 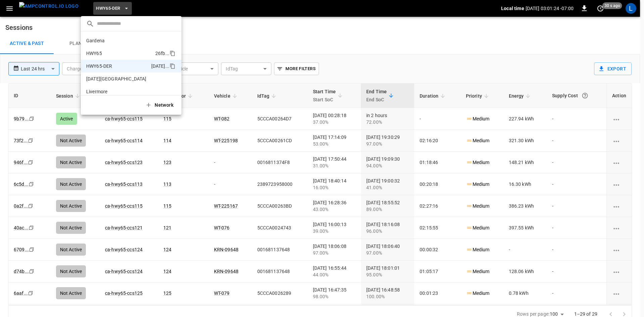 What do you see at coordinates (160, 105) in the screenshot?
I see `button: Network` at bounding box center [160, 105].